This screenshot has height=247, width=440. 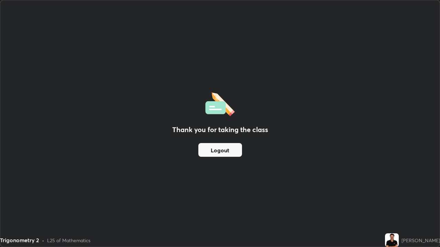 I want to click on div: L25 of Mathematics, so click(x=69, y=240).